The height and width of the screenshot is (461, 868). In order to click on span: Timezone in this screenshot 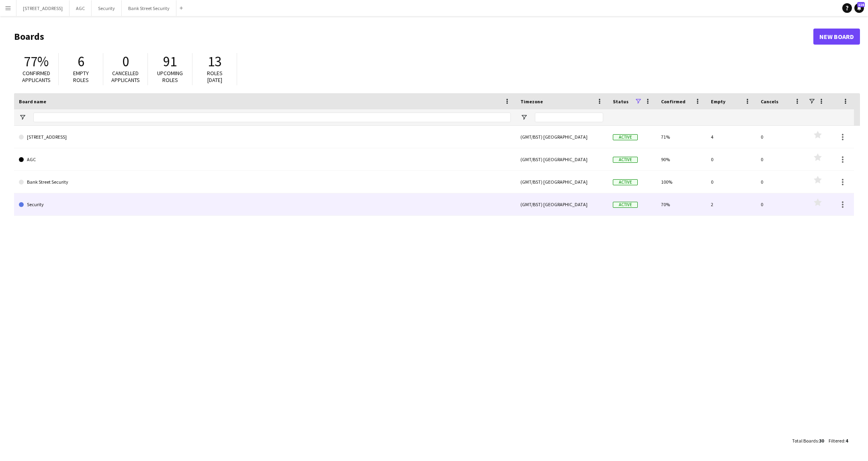, I will do `click(532, 101)`.